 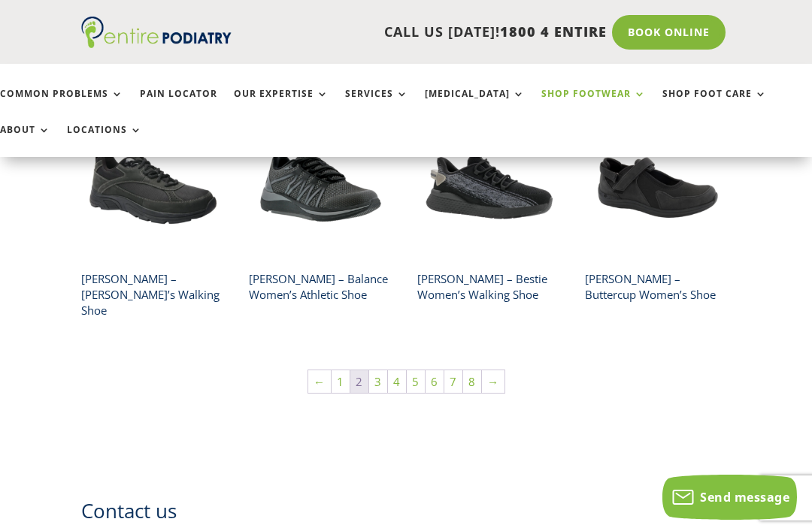 What do you see at coordinates (378, 382) in the screenshot?
I see `a: Page 3` at bounding box center [378, 382].